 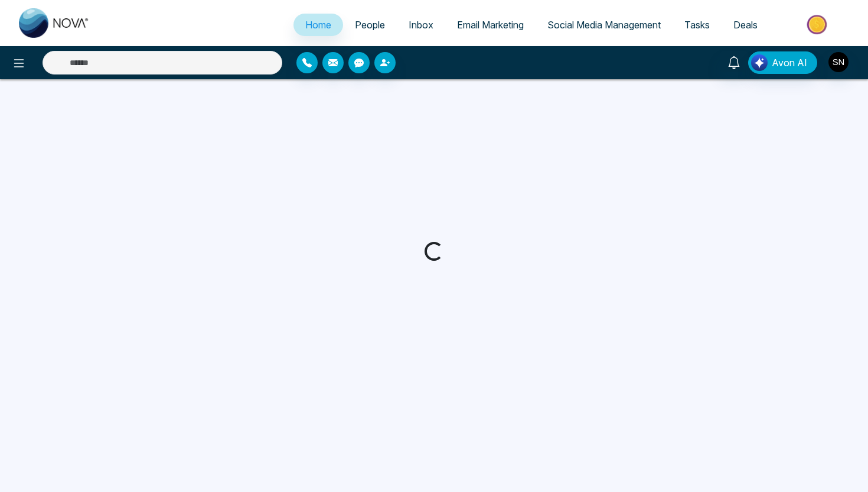 What do you see at coordinates (783, 63) in the screenshot?
I see `button: Avon AI` at bounding box center [783, 63].